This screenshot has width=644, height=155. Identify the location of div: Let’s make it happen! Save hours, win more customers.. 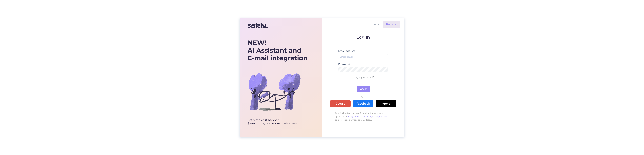
(277, 122).